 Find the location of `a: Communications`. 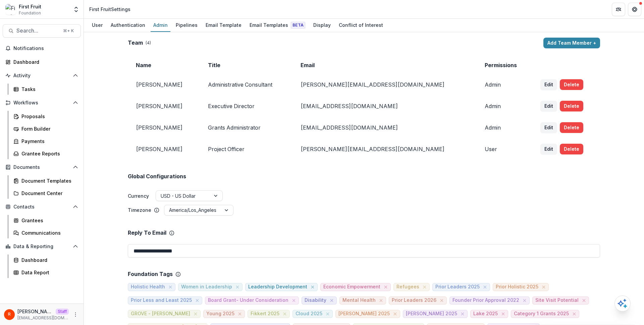

a: Communications is located at coordinates (46, 233).